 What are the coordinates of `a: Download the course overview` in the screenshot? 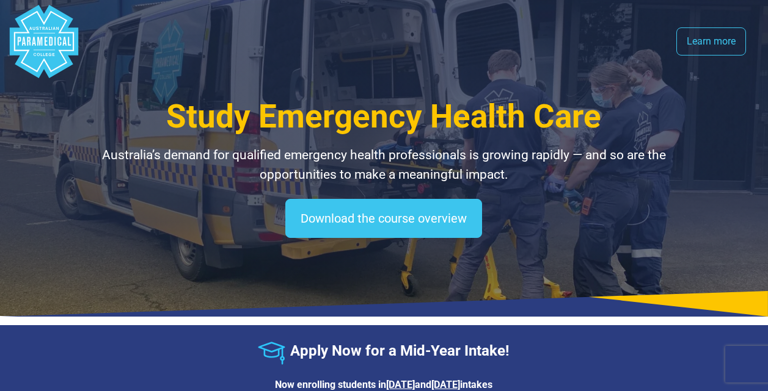 It's located at (384, 219).